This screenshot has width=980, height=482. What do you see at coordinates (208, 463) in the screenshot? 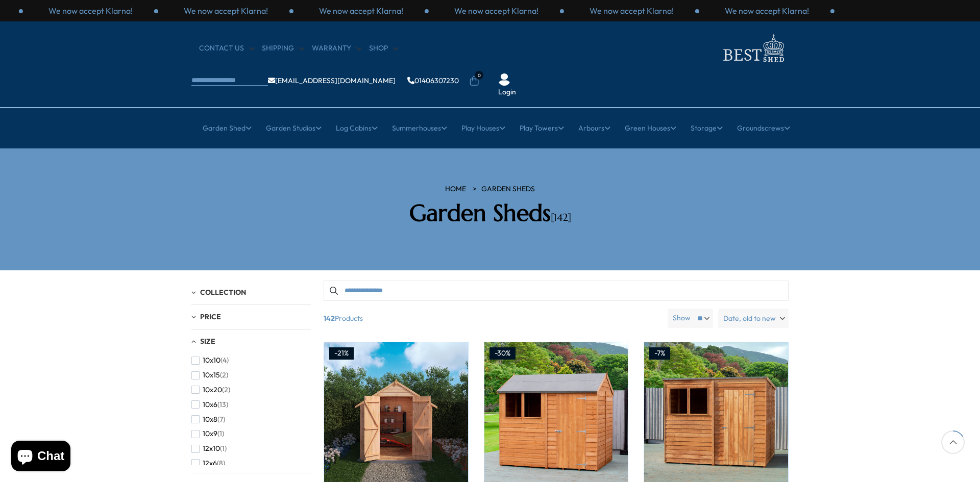
I see `button: 12x6` at bounding box center [208, 463].